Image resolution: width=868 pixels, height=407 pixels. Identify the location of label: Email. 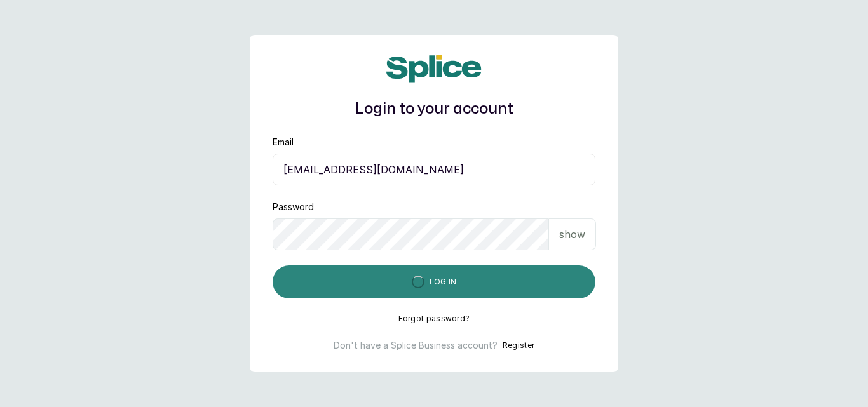
(283, 142).